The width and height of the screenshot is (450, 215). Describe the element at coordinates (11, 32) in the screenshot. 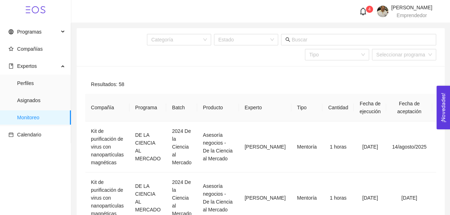

I see `span: global` at that location.